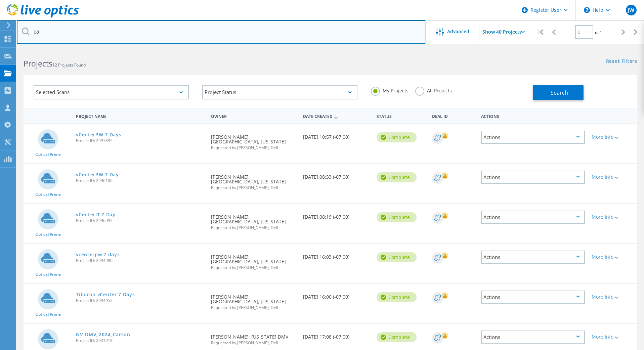 The width and height of the screenshot is (644, 350). What do you see at coordinates (111, 92) in the screenshot?
I see `div: Selected Scans` at bounding box center [111, 92].